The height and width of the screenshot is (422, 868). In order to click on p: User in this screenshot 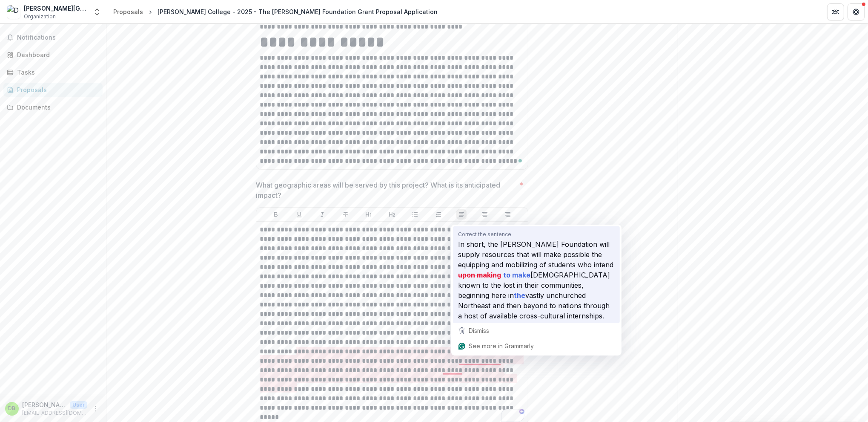, I will do `click(78, 405)`.